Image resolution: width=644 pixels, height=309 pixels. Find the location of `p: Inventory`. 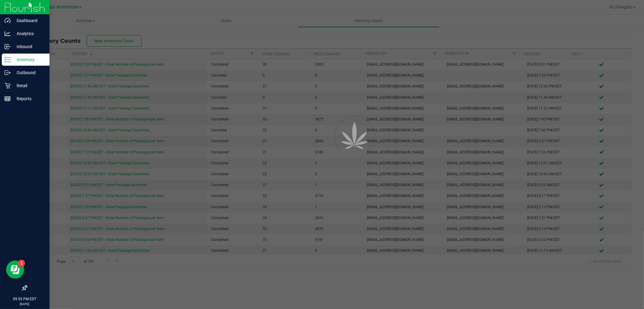

p: Inventory is located at coordinates (29, 60).